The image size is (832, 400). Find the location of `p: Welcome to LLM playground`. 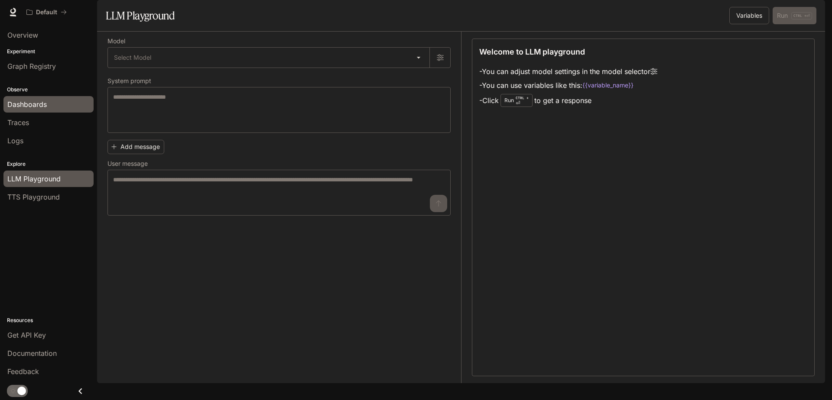

p: Welcome to LLM playground is located at coordinates (532, 52).